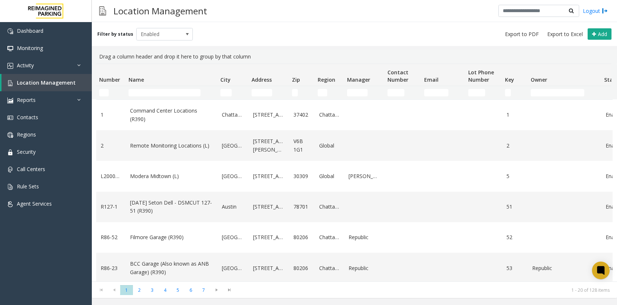 Image resolution: width=617 pixels, height=305 pixels. What do you see at coordinates (126, 290) in the screenshot?
I see `span: Page 1` at bounding box center [126, 290].